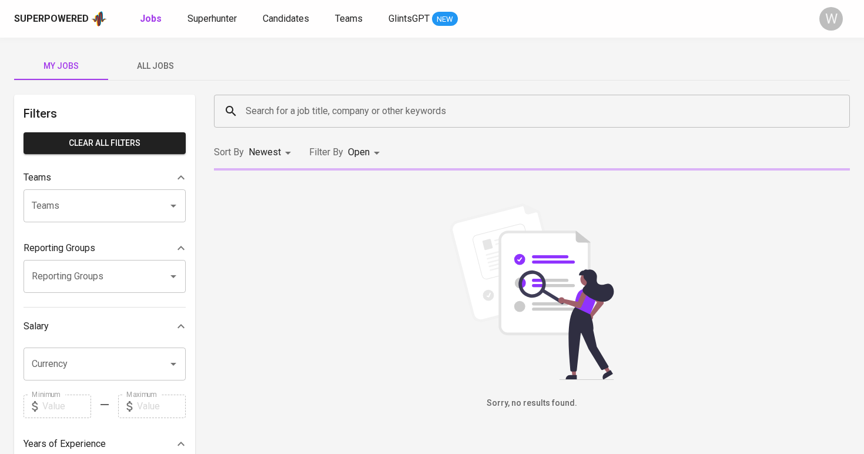 The height and width of the screenshot is (454, 864). Describe the element at coordinates (152, 19) in the screenshot. I see `a: Jobs` at that location.